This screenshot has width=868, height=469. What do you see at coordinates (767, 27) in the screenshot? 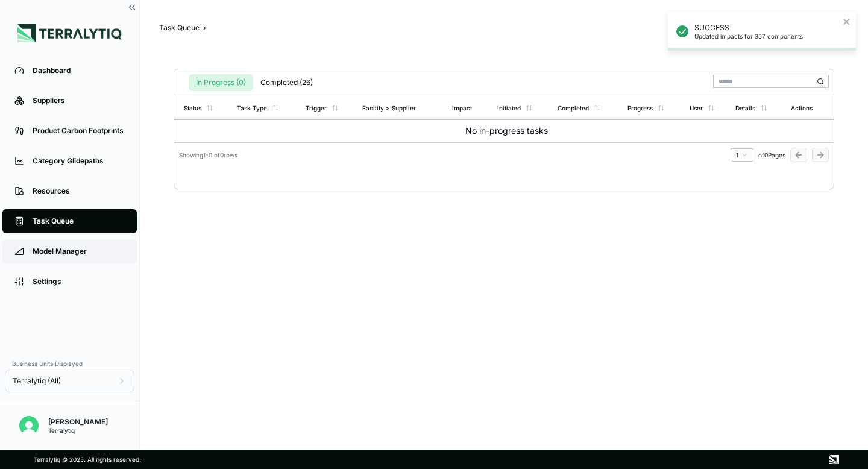
I see `p: SUCCESS` at bounding box center [767, 27].